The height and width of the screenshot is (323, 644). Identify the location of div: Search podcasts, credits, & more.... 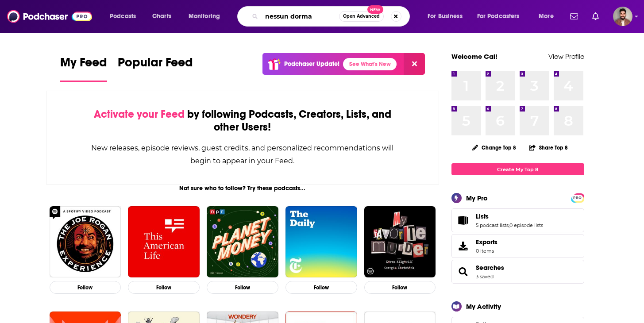
(332, 16).